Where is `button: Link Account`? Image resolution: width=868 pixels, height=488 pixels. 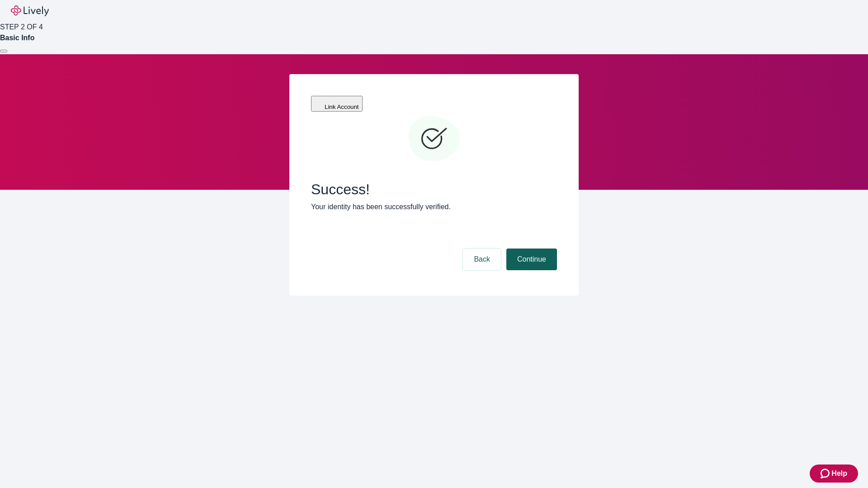
button: Link Account is located at coordinates (337, 104).